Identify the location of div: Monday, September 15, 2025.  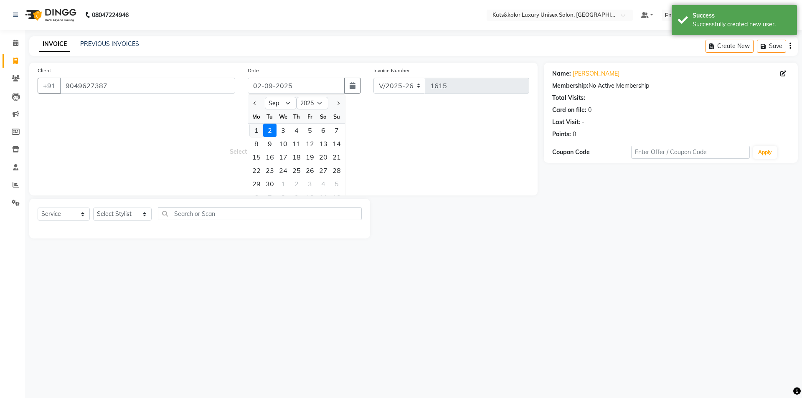
(256, 157).